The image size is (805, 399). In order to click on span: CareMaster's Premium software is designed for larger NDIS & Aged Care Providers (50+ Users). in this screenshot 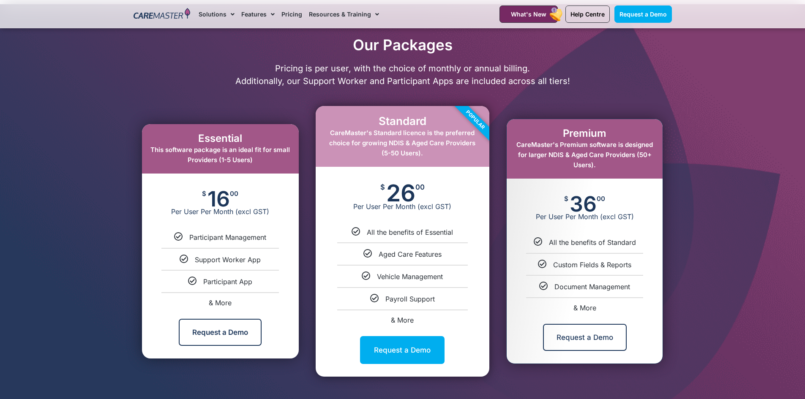, I will do `click(584, 155)`.